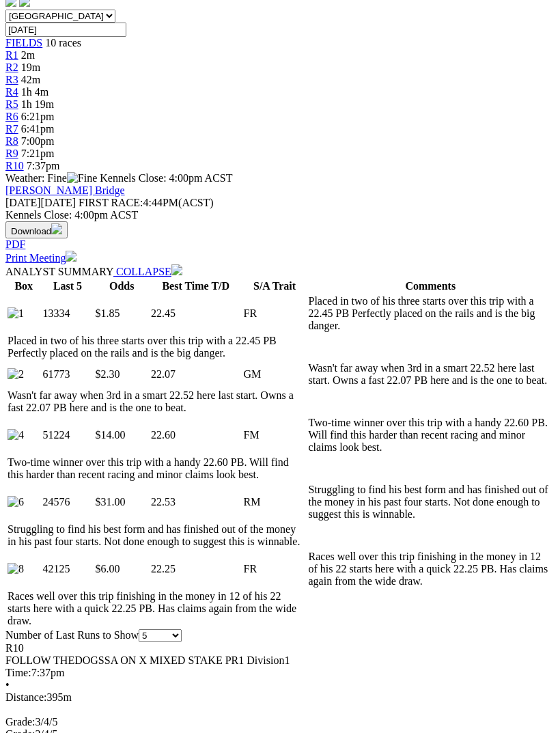 Image resolution: width=560 pixels, height=733 pixels. Describe the element at coordinates (280, 660) in the screenshot. I see `div: FOLLOW THEDOGSSA ON X MIXED STAKE PR1 Division1` at that location.